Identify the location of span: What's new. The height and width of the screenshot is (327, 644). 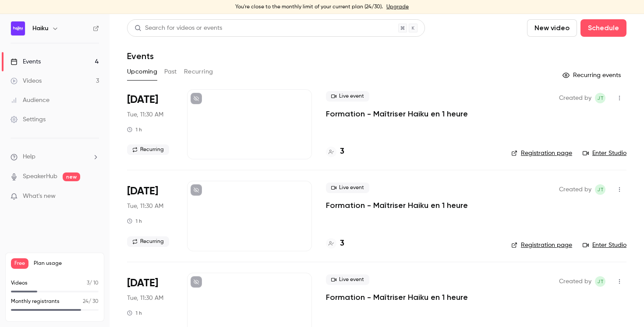
(39, 196).